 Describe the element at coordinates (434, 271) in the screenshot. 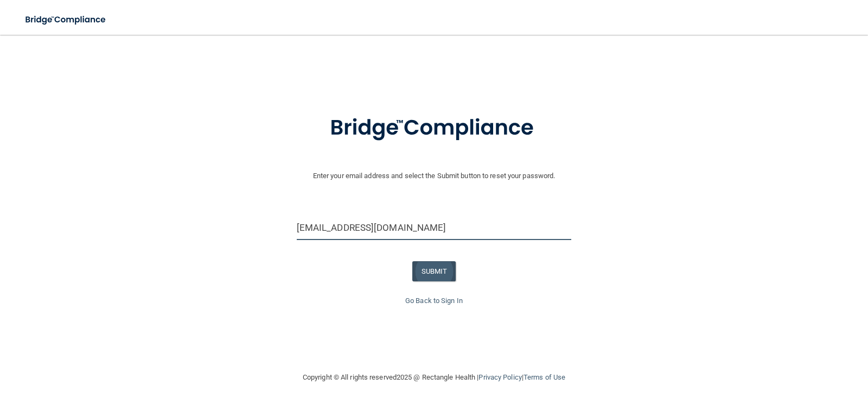

I see `button: SUBMIT` at that location.